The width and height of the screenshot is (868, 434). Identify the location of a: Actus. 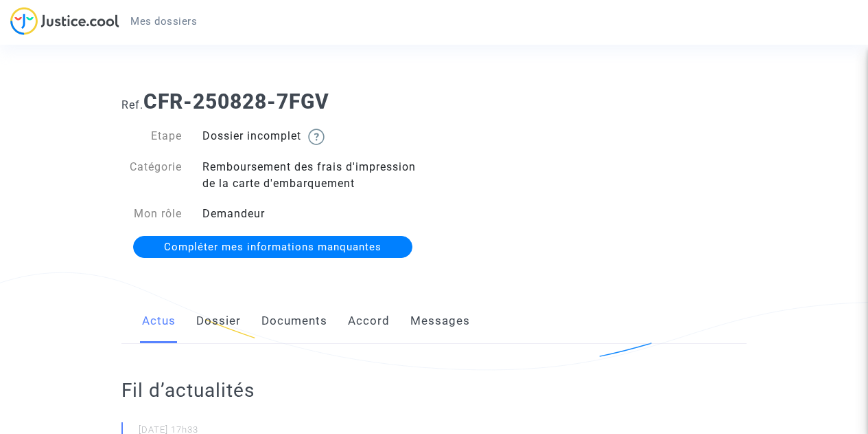
(159, 321).